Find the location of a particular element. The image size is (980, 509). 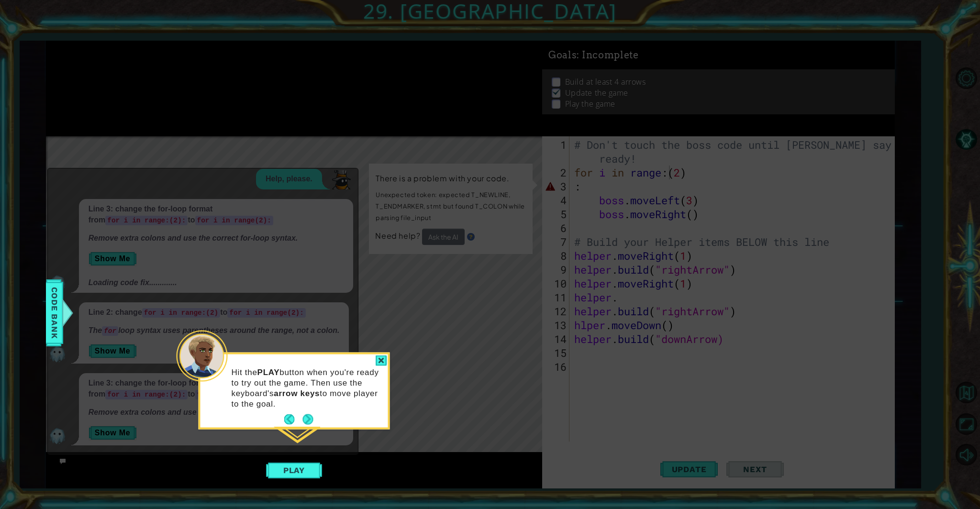

button: Play is located at coordinates (293, 471).